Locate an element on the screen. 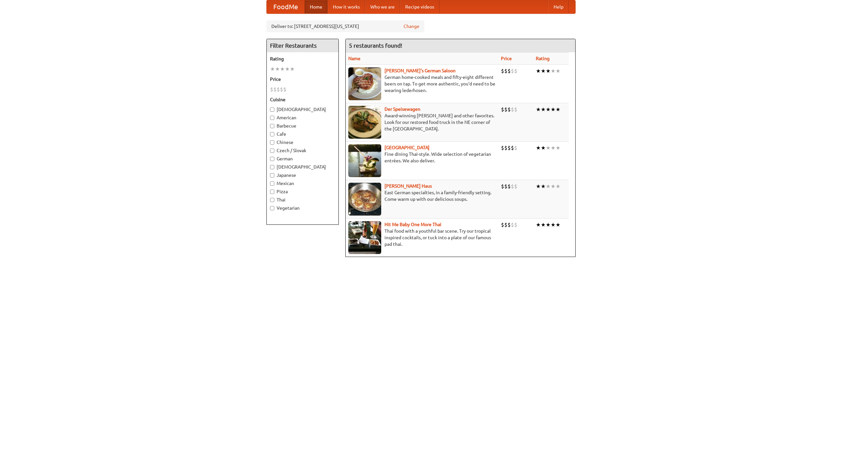 Image resolution: width=842 pixels, height=465 pixels. img: esthers.jpg is located at coordinates (365, 84).